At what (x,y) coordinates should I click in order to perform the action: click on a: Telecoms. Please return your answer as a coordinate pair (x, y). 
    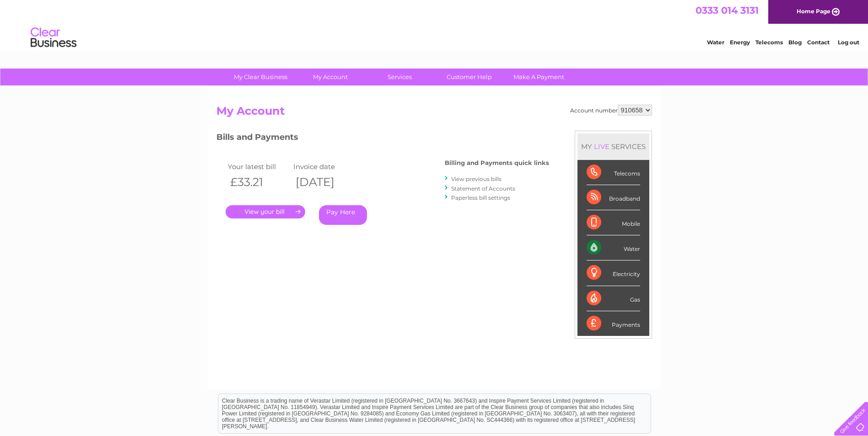
    Looking at the image, I should click on (769, 42).